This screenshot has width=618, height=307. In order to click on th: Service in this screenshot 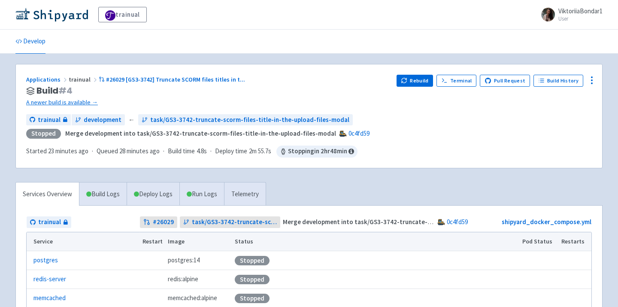, I will do `click(83, 241)`.